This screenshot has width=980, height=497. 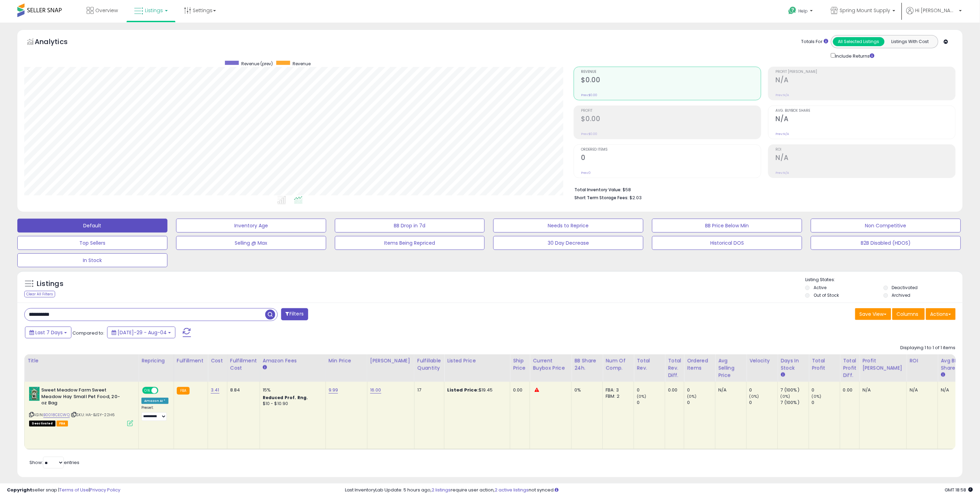 What do you see at coordinates (242, 390) in the screenshot?
I see `div: 8.84` at bounding box center [242, 390].